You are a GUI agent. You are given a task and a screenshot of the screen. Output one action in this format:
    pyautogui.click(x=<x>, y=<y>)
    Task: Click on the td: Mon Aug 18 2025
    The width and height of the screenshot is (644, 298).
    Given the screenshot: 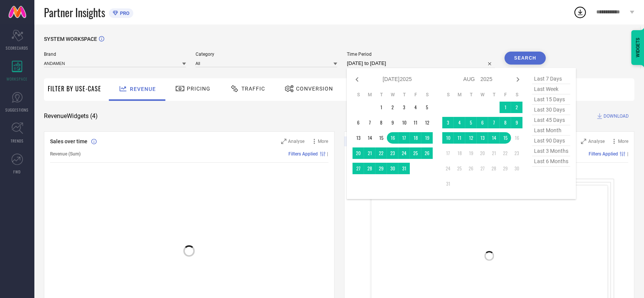 What is the action you would take?
    pyautogui.click(x=459, y=153)
    